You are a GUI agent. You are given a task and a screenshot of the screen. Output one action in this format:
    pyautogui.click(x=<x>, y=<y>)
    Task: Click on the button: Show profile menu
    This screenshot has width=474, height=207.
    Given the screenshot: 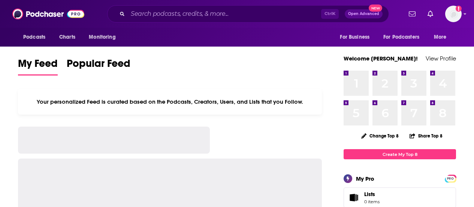 What is the action you would take?
    pyautogui.click(x=454, y=14)
    